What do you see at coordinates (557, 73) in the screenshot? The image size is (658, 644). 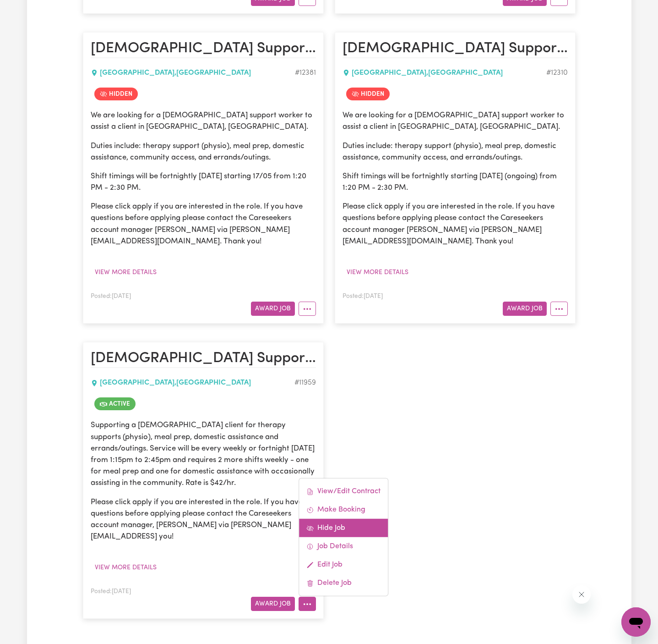 I see `div: Job ID #12310` at bounding box center [557, 73].